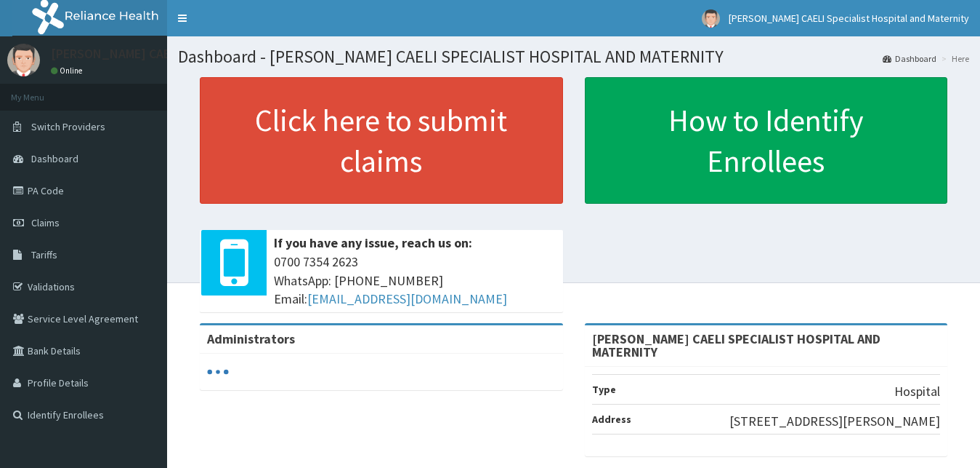 The image size is (980, 468). What do you see at coordinates (55, 158) in the screenshot?
I see `span: Dashboard` at bounding box center [55, 158].